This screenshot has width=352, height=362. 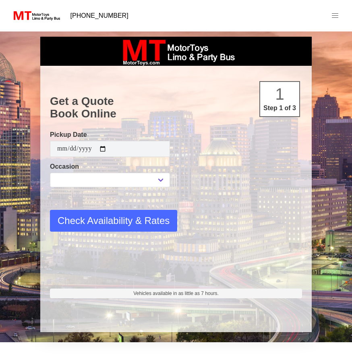 What do you see at coordinates (114, 221) in the screenshot?
I see `button: Check Availability & Rates` at bounding box center [114, 221].